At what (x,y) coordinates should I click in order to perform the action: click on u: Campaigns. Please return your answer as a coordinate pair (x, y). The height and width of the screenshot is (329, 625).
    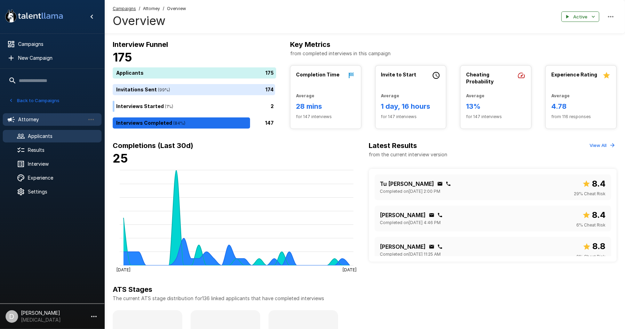
    Looking at the image, I should click on (124, 8).